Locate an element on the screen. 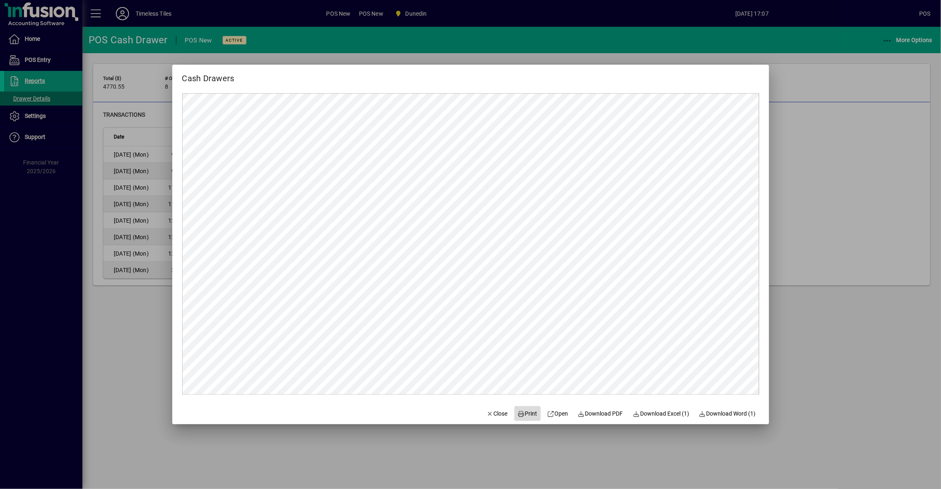 The width and height of the screenshot is (941, 489). span: Download PDF is located at coordinates (600, 413).